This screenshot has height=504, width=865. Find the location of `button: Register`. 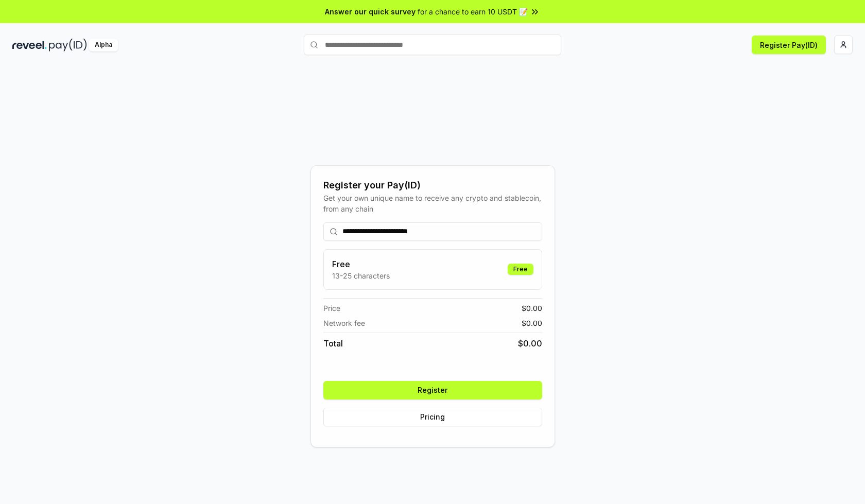

button: Register is located at coordinates (432, 390).